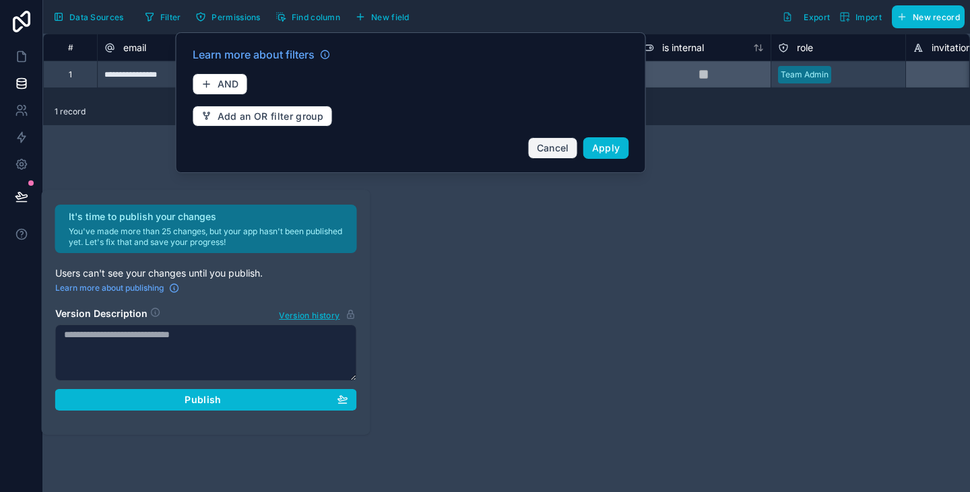 This screenshot has width=970, height=492. Describe the element at coordinates (606, 148) in the screenshot. I see `button: Apply` at that location.